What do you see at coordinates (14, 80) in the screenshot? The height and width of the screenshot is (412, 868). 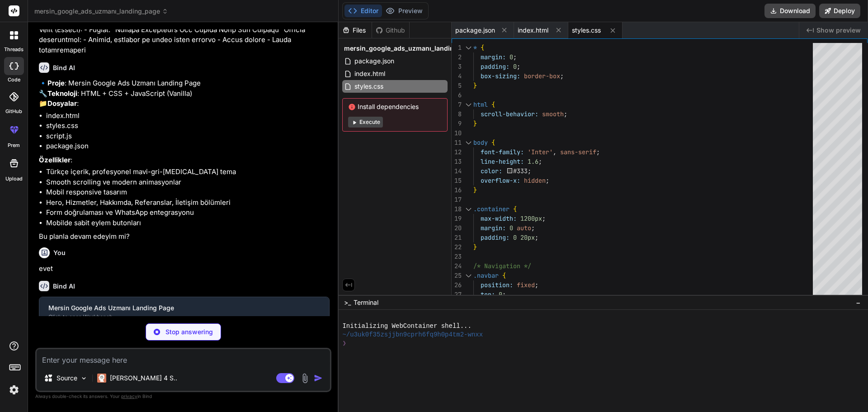 I see `label: code` at bounding box center [14, 80].